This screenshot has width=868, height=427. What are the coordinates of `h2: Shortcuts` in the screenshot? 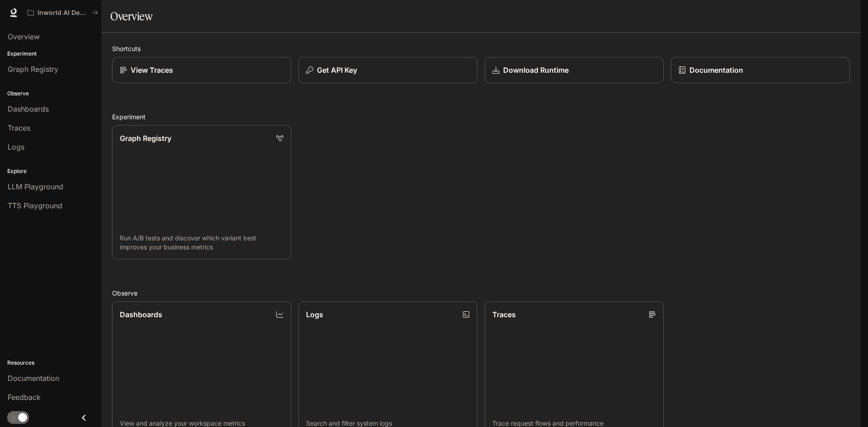 It's located at (481, 48).